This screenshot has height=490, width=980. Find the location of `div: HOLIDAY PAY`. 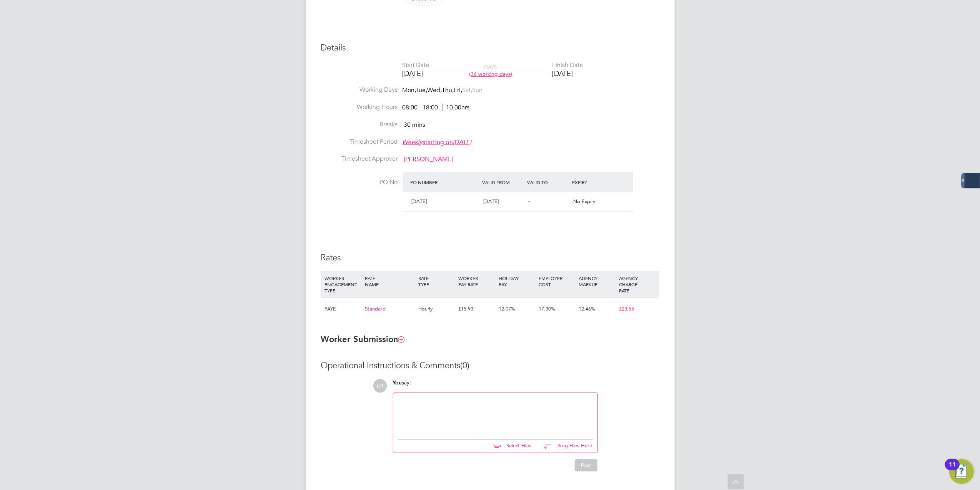

div: HOLIDAY PAY is located at coordinates (517, 281).